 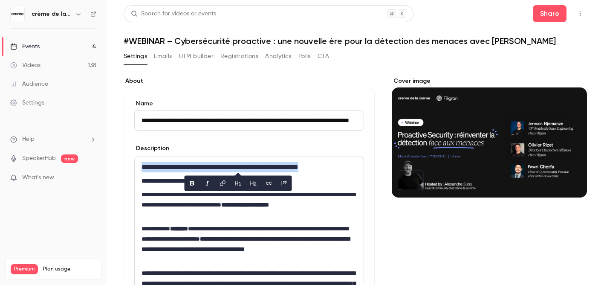 What do you see at coordinates (69, 269) in the screenshot?
I see `span: Plan usage` at bounding box center [69, 269].